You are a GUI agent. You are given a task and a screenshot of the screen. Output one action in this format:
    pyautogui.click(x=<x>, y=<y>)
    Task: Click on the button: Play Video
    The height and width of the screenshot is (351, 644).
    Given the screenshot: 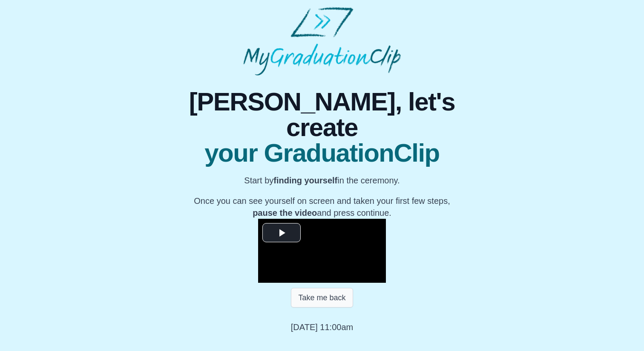 What is the action you would take?
    pyautogui.click(x=281, y=232)
    